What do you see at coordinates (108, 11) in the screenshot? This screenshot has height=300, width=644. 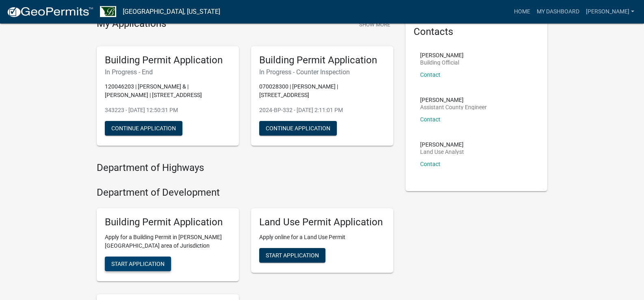 I see `img: Benton County, Minnesota` at bounding box center [108, 11].